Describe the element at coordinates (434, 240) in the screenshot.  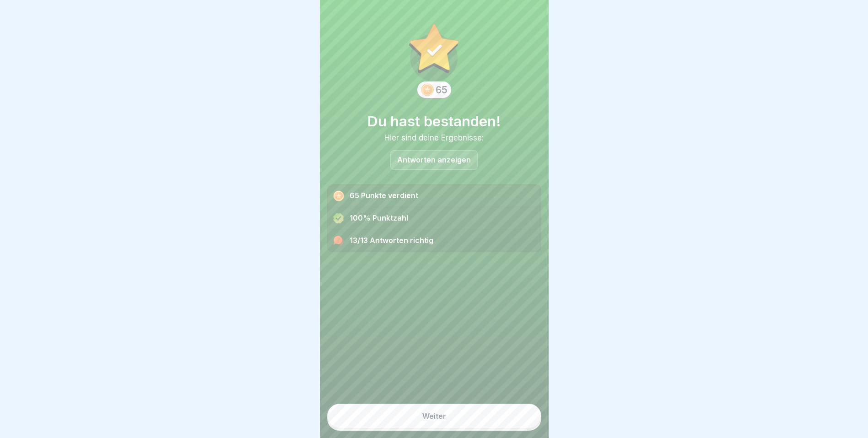
I see `div: 13/13 Antworten richtig` at that location.